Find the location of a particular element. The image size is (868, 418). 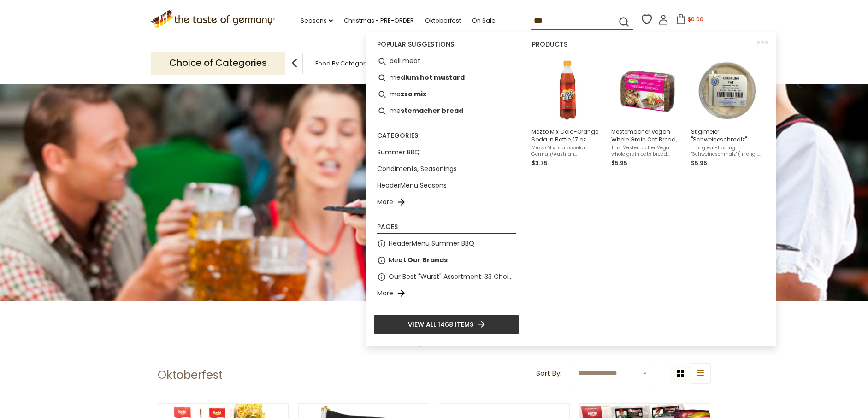

img: Stiglmeier Crackling Fat is located at coordinates (727, 90).